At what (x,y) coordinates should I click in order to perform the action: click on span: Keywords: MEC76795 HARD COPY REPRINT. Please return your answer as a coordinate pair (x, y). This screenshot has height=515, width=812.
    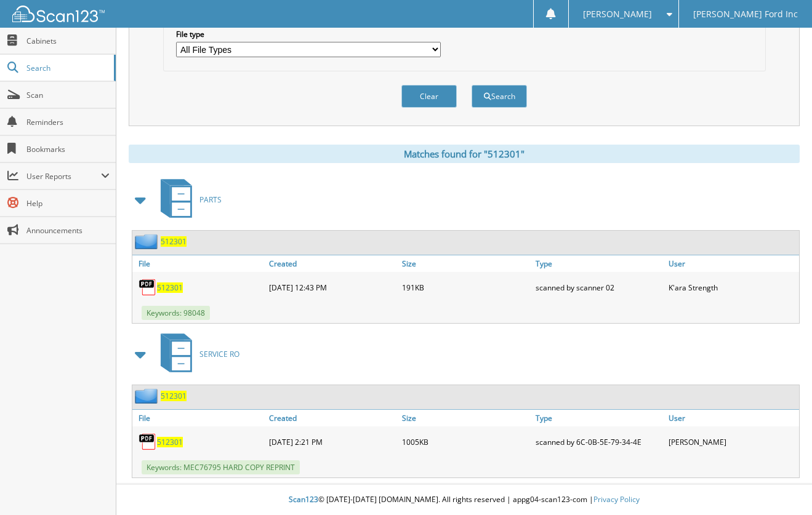
    Looking at the image, I should click on (220, 467).